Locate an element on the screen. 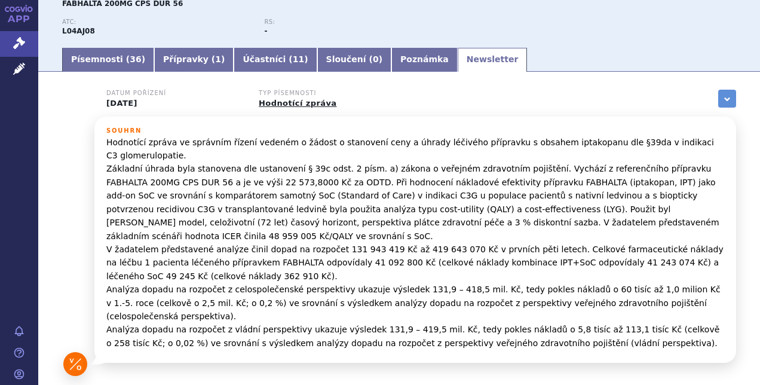 This screenshot has height=385, width=760. a: Sloučení (0) is located at coordinates (354, 60).